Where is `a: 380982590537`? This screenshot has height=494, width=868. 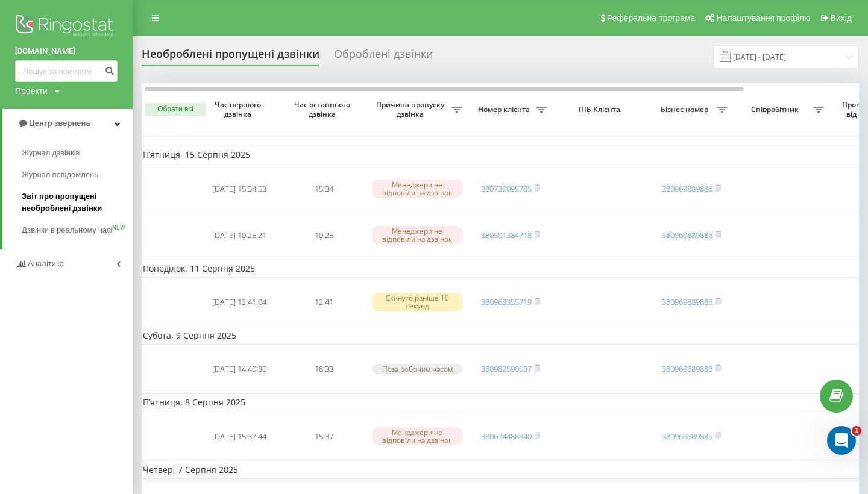
a: 380982590537 is located at coordinates (506, 369).